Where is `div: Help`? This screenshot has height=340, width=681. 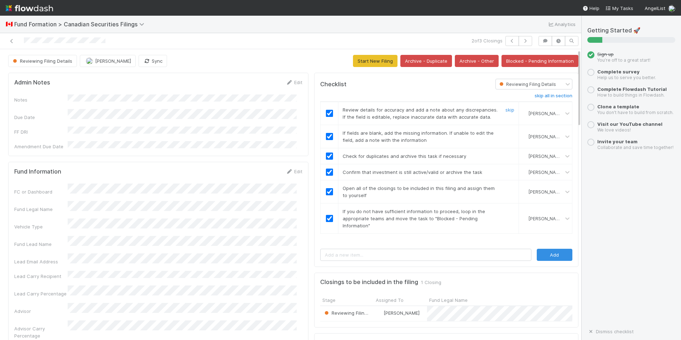
div: Help is located at coordinates (590, 8).